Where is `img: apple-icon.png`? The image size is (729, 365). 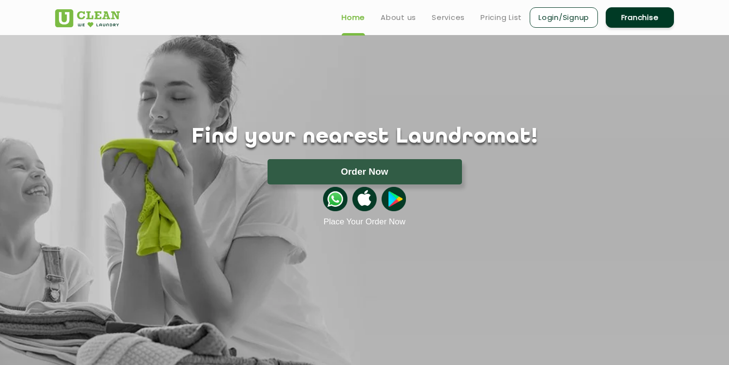 img: apple-icon.png is located at coordinates (364, 199).